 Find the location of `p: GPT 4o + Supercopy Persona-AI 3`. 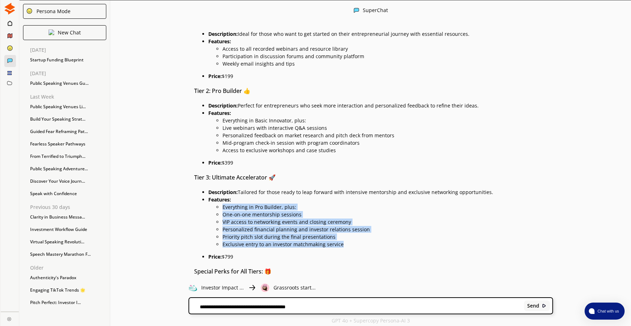

p: GPT 4o + Supercopy Persona-AI 3 is located at coordinates (371, 320).